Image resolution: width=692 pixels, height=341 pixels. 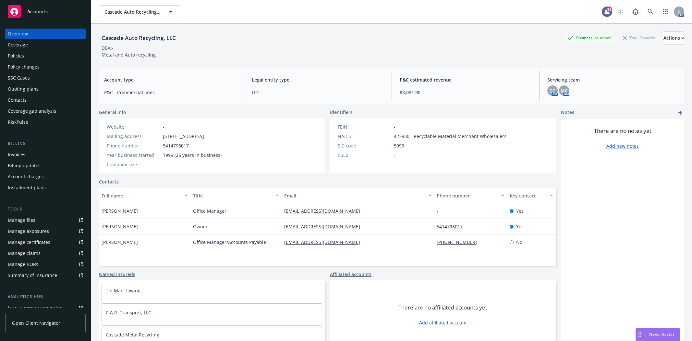 What do you see at coordinates (662, 334) in the screenshot?
I see `span: Nova Assist` at bounding box center [662, 334].